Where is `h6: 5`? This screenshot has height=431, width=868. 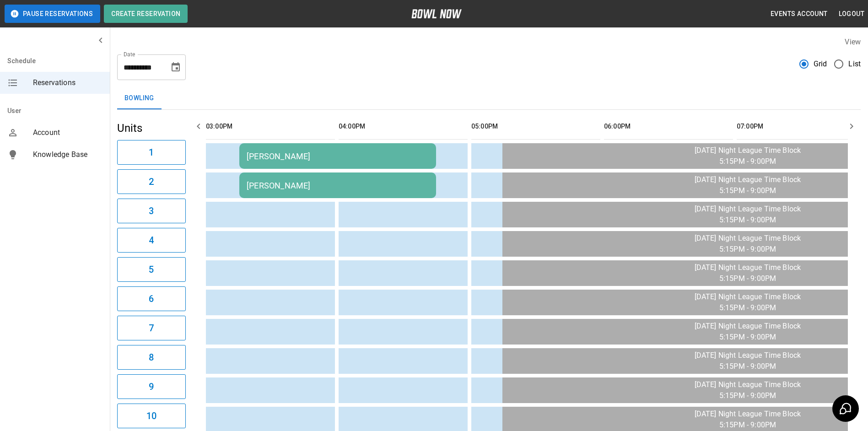
h6: 5 is located at coordinates (151, 269).